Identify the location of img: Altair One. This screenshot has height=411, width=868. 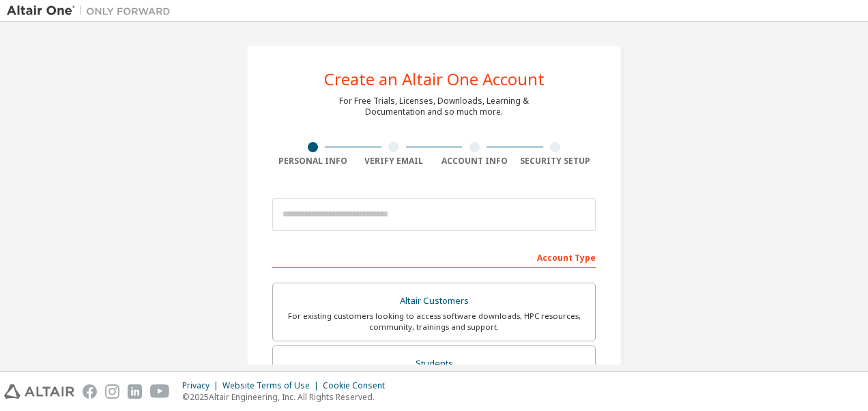
(92, 11).